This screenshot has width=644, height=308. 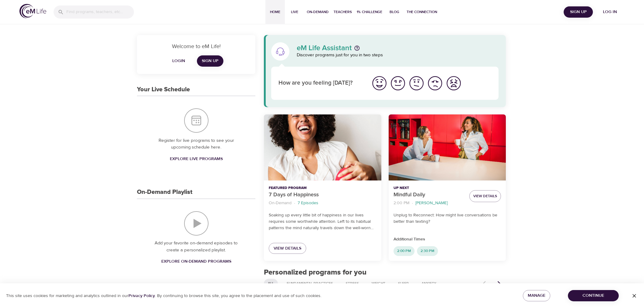 I want to click on p: Up Next, so click(x=429, y=188).